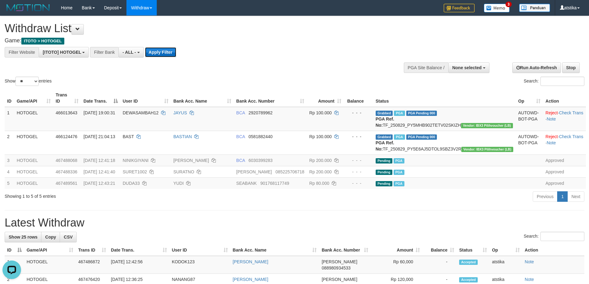  Describe the element at coordinates (536, 68) in the screenshot. I see `a: Run Auto-Refresh` at that location.